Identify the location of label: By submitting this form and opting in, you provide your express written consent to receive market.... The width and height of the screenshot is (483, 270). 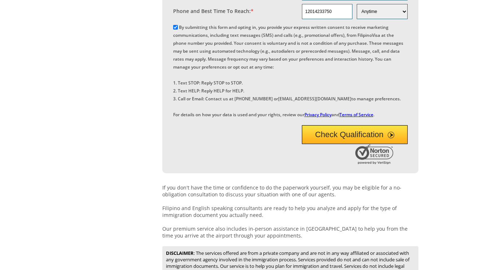
(288, 71).